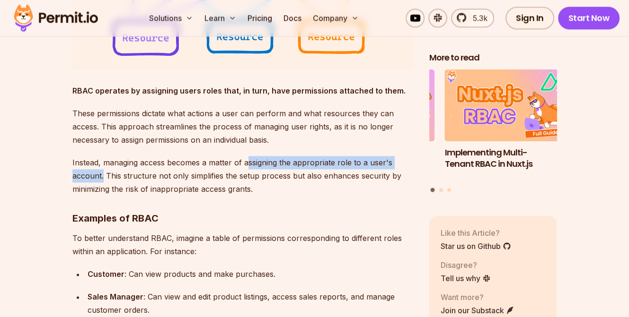 This screenshot has width=629, height=317. What do you see at coordinates (370, 165) in the screenshot?
I see `h3: Policy-Based Access Control (PBAC) Isn’t as Great as You Think` at bounding box center [370, 165].